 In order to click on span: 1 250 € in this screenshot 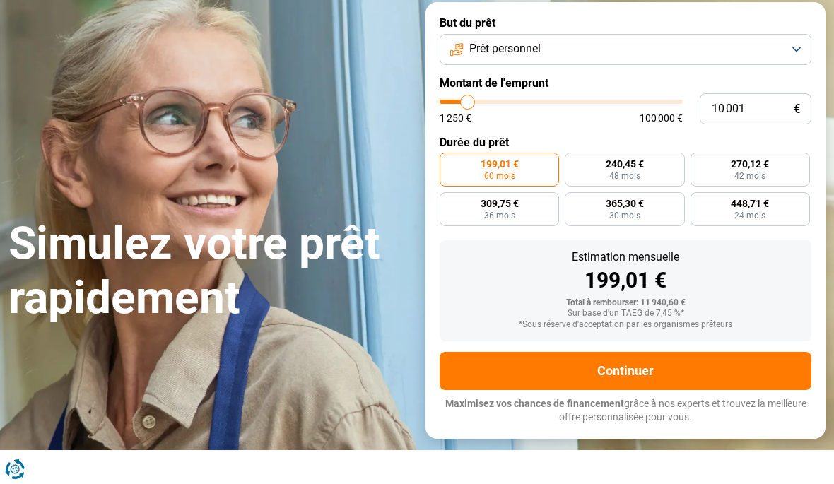, I will do `click(455, 118)`.